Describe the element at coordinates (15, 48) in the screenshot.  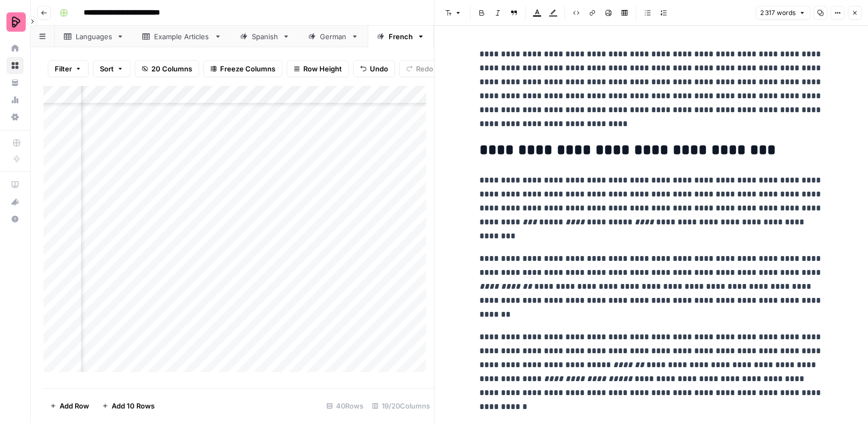
I see `a: Home` at that location.